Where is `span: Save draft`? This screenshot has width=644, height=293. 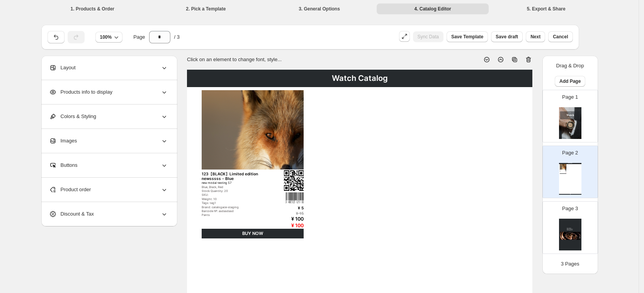
span: Save draft is located at coordinates (507, 37).